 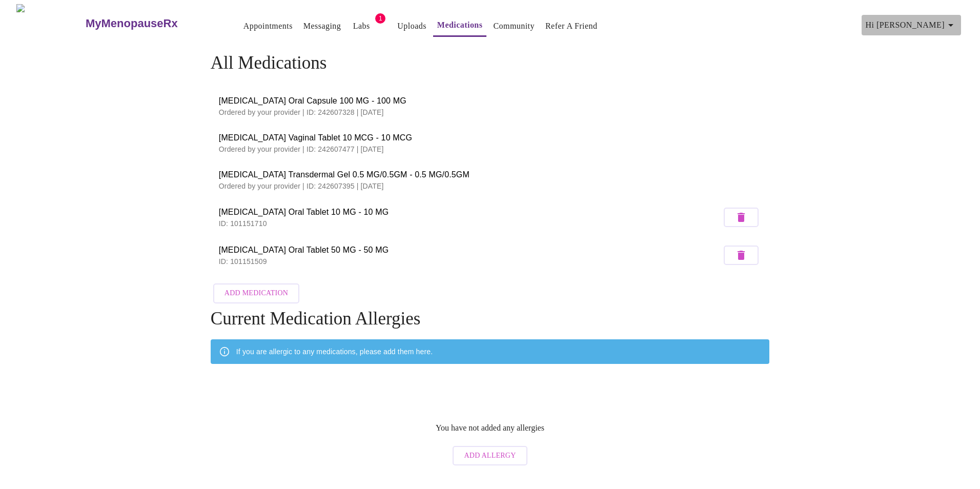 What do you see at coordinates (334, 352) in the screenshot?
I see `div: If you are allergic to any medications, please add them here.` at bounding box center [334, 352].